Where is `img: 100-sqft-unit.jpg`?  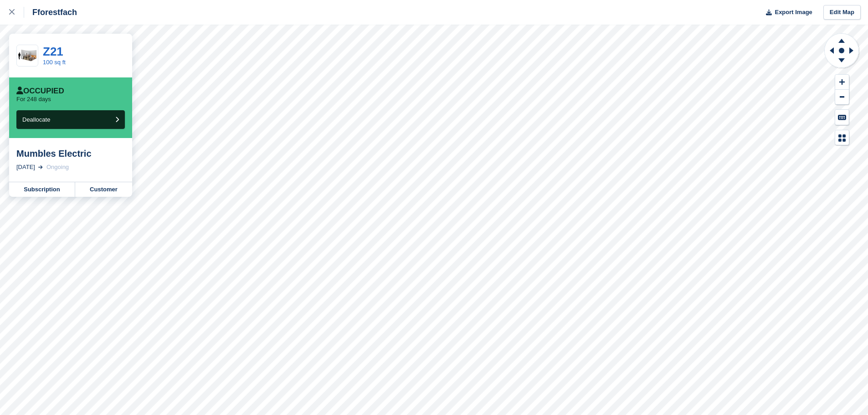
img: 100-sqft-unit.jpg is located at coordinates (28, 55).